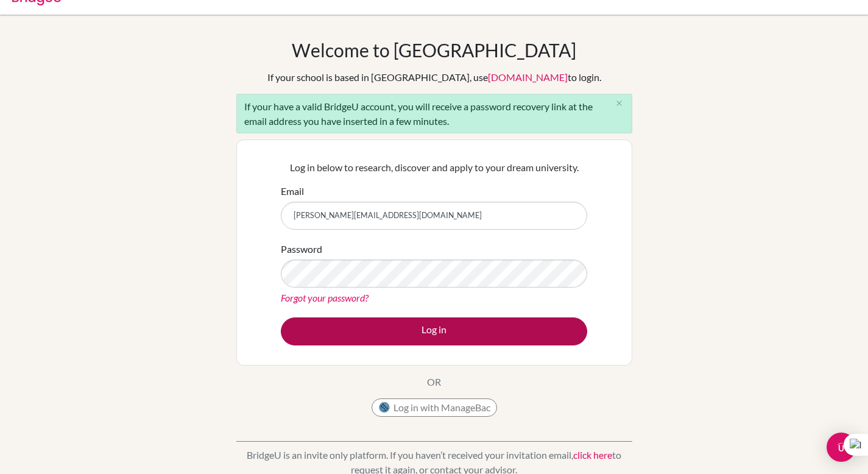  What do you see at coordinates (434, 408) in the screenshot?
I see `button: Log in with ManageBac` at bounding box center [434, 408].